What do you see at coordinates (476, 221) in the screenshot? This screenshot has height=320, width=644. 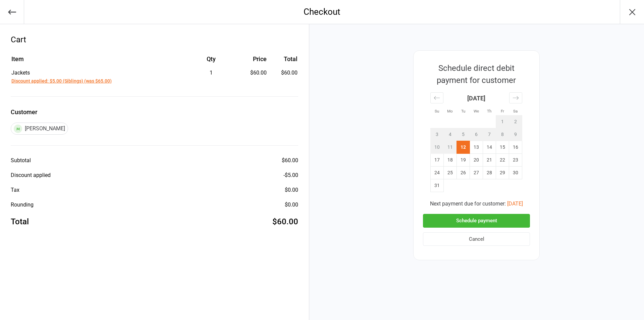 I see `button: Schedule payment` at bounding box center [476, 221].